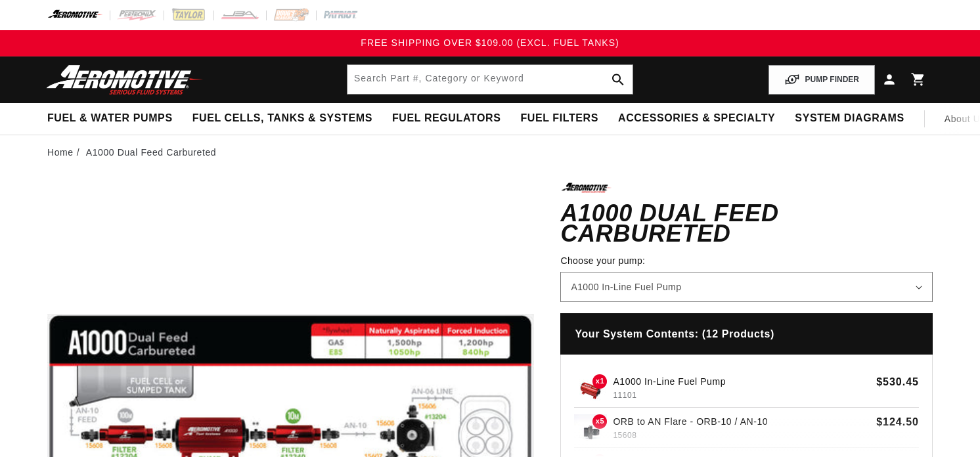  Describe the element at coordinates (741, 421) in the screenshot. I see `p: ORB to AN Flare - ORB-10 / AN-10` at that location.